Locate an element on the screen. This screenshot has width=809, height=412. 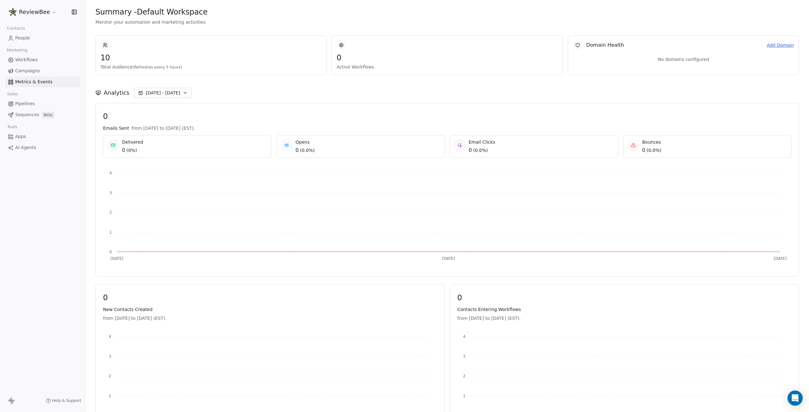
span: AI Agents is located at coordinates (26, 148).